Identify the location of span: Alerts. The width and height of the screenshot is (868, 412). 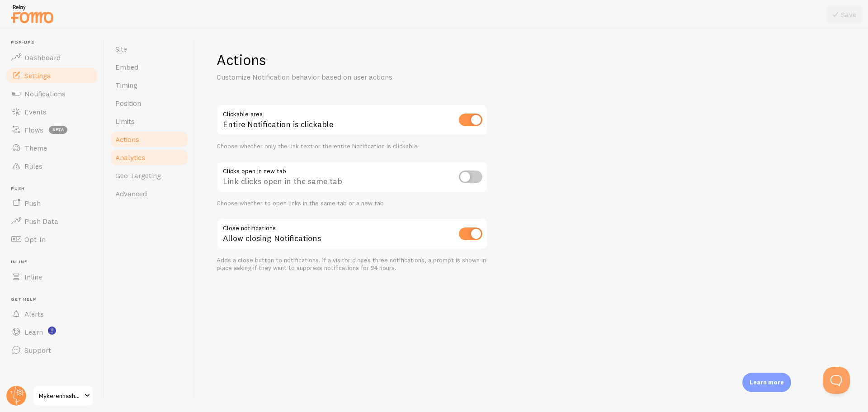
(34, 314).